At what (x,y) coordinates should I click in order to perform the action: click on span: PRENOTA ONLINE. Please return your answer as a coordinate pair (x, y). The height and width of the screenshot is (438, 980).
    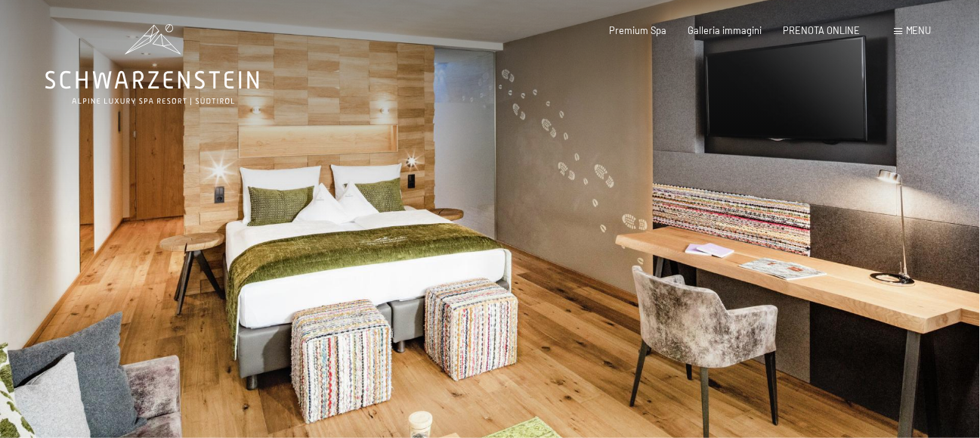
    Looking at the image, I should click on (822, 30).